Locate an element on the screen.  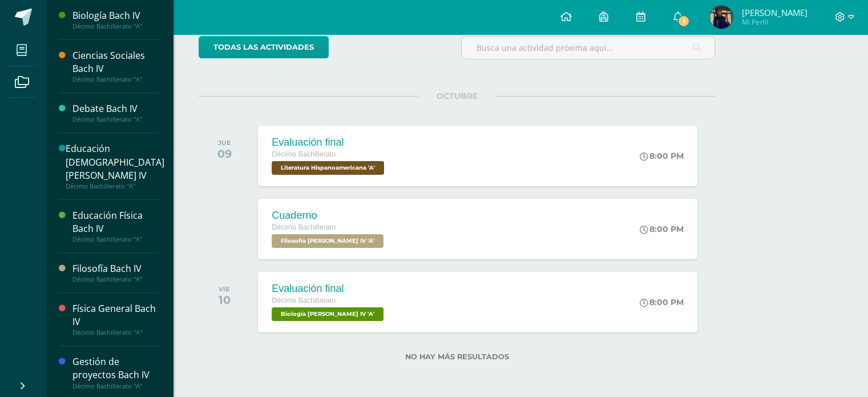
span: Mi Perfil is located at coordinates (774, 21).